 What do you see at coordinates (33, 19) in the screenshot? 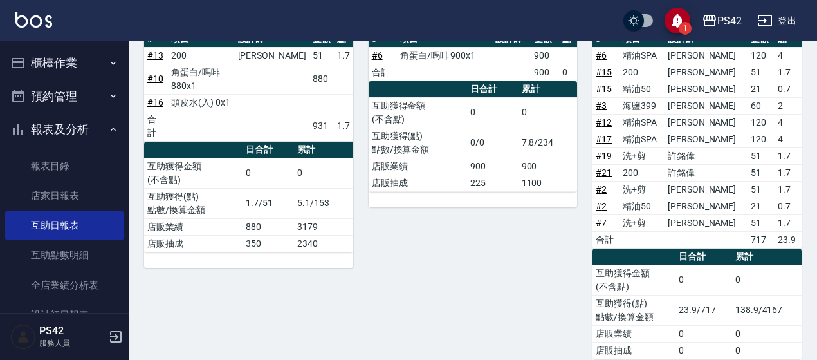
I see `img: Logo` at bounding box center [33, 19].